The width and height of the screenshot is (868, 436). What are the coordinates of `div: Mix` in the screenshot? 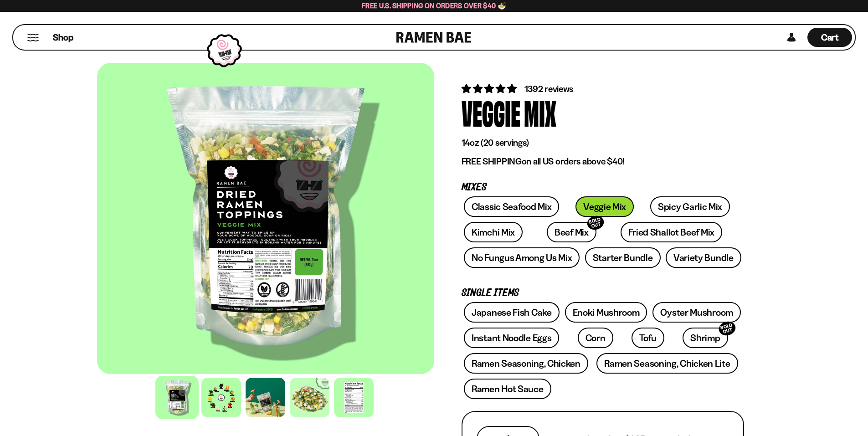 It's located at (540, 112).